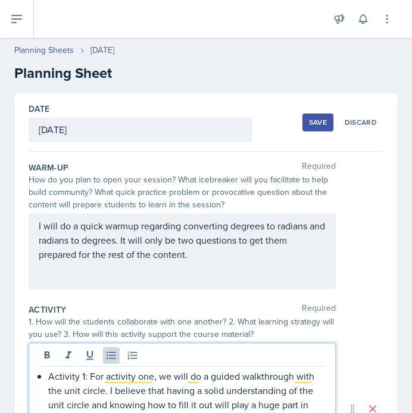  I want to click on div: 1. How will the students collaborate with one another? 2. What learning strategy will you use? 3...., so click(182, 328).